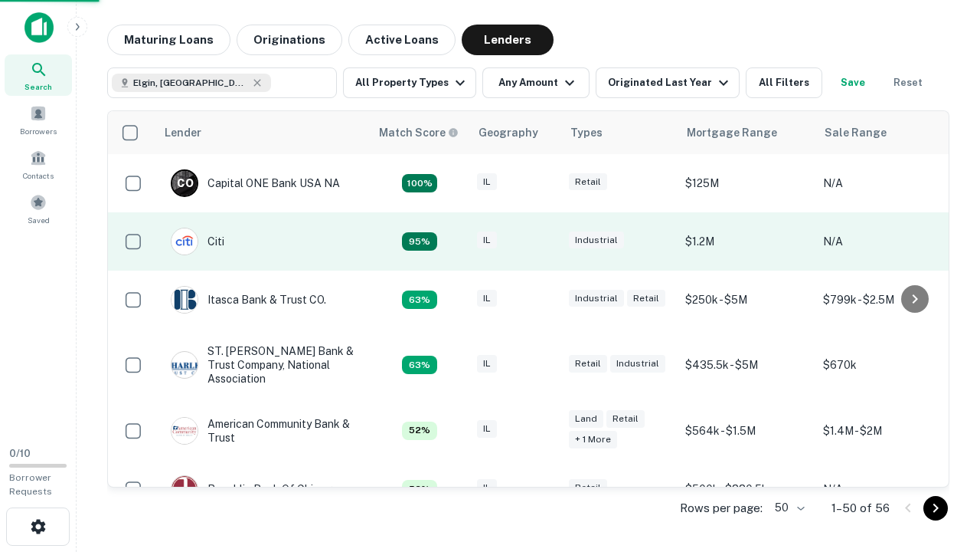 The image size is (980, 552). What do you see at coordinates (884, 365) in the screenshot?
I see `td: $670k` at bounding box center [884, 365].